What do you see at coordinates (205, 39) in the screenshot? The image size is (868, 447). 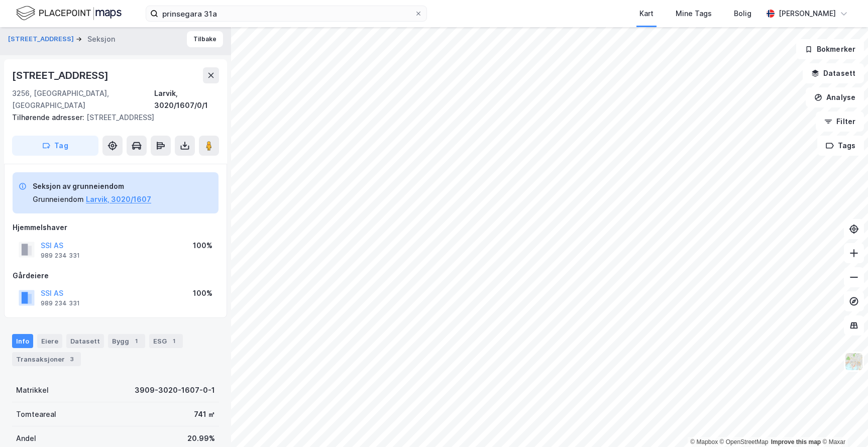 I see `button: Tilbake` at bounding box center [205, 39].